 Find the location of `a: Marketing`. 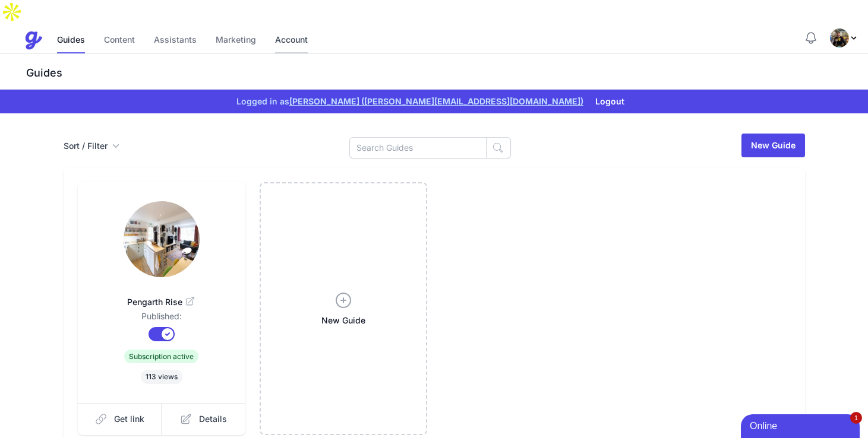

a: Marketing is located at coordinates (236, 41).